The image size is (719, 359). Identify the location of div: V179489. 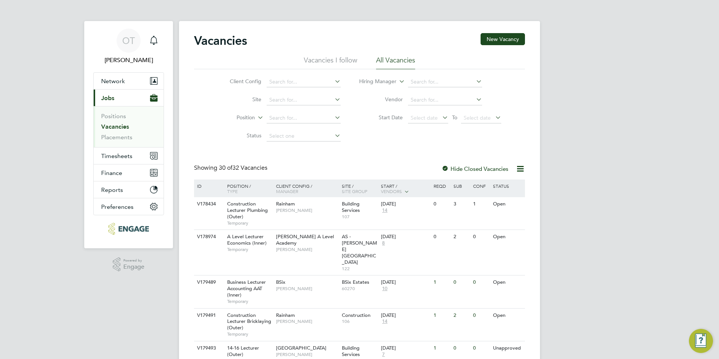
(208, 282).